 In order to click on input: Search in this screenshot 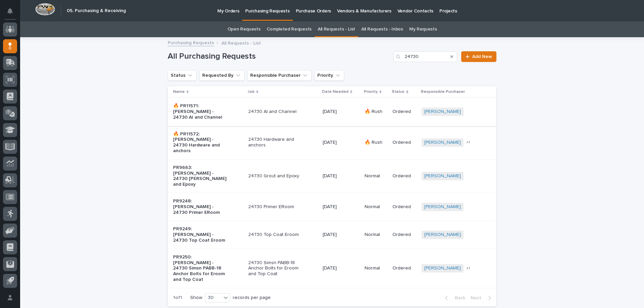, I will do `click(425, 57)`.